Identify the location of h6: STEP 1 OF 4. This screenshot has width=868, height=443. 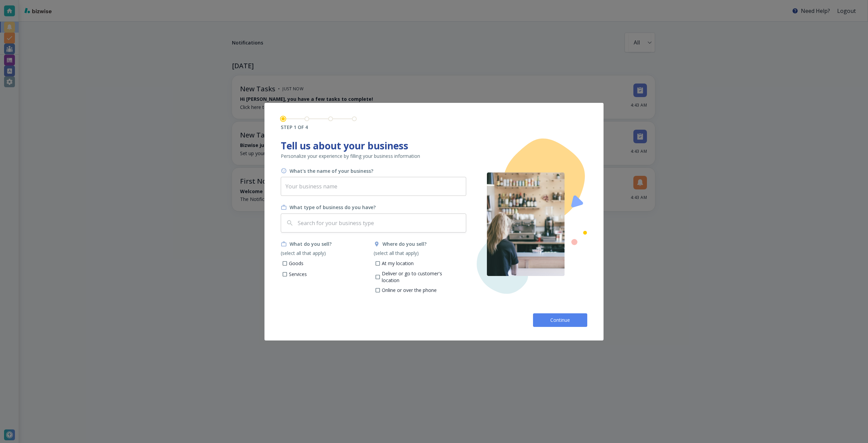
(318, 128).